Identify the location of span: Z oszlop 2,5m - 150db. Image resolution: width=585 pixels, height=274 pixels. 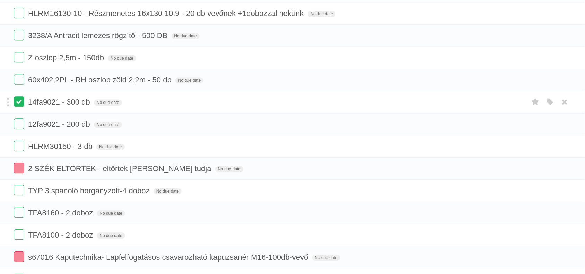
(67, 58).